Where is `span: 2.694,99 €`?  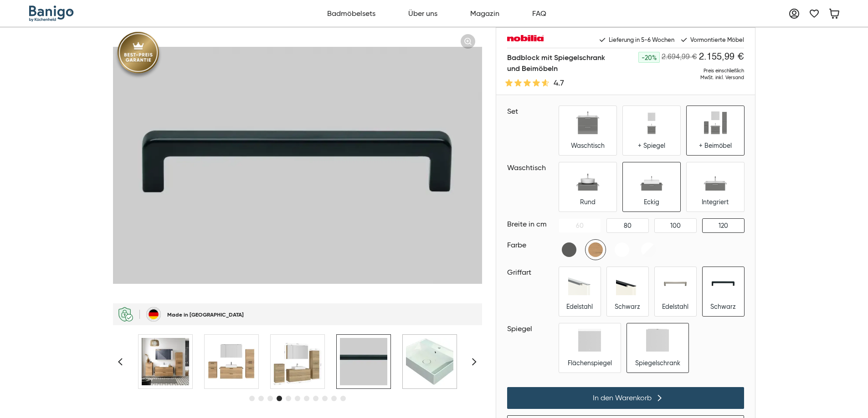 span: 2.694,99 € is located at coordinates (679, 58).